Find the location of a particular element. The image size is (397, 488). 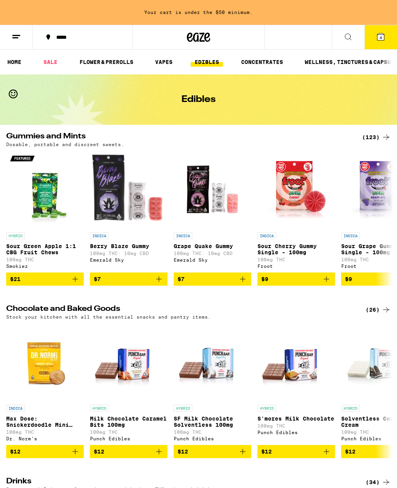

div: Froot is located at coordinates (296, 266).